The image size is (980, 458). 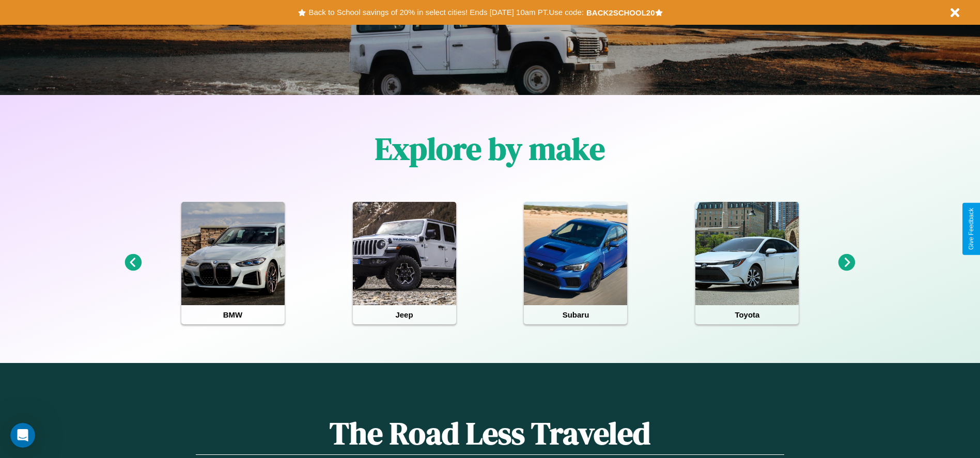 I want to click on b: BACK2SCHOOL20, so click(x=620, y=12).